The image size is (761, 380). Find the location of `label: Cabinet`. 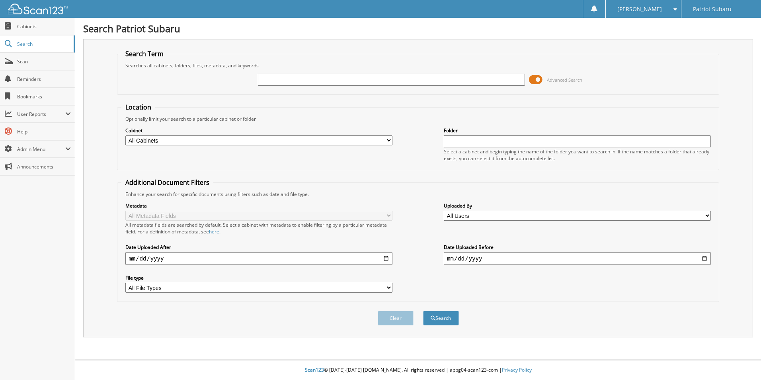

label: Cabinet is located at coordinates (259, 130).